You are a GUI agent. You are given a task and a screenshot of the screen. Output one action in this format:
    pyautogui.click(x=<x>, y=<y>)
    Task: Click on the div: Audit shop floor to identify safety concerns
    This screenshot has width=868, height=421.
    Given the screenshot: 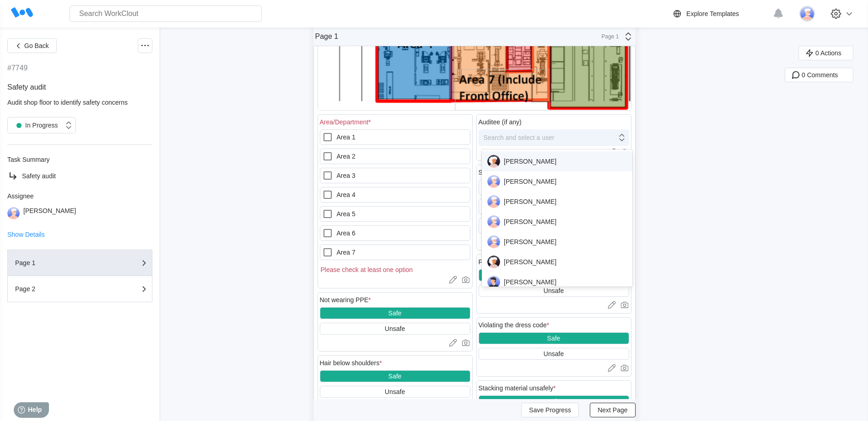 What is the action you would take?
    pyautogui.click(x=80, y=103)
    